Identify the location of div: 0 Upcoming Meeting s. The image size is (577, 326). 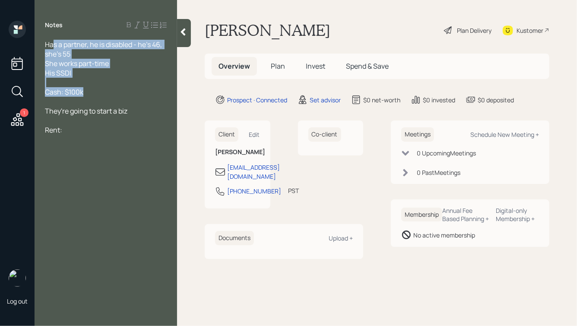
(446, 153).